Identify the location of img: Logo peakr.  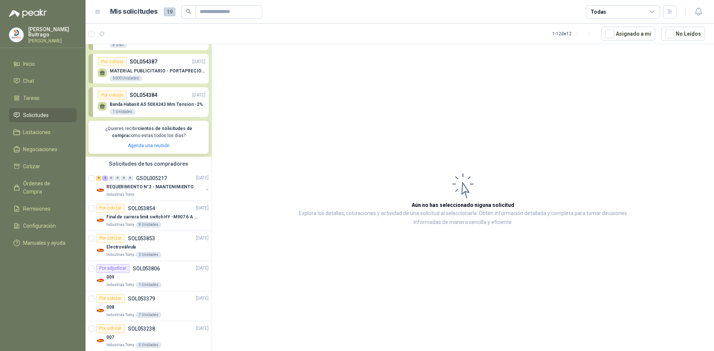
(28, 13).